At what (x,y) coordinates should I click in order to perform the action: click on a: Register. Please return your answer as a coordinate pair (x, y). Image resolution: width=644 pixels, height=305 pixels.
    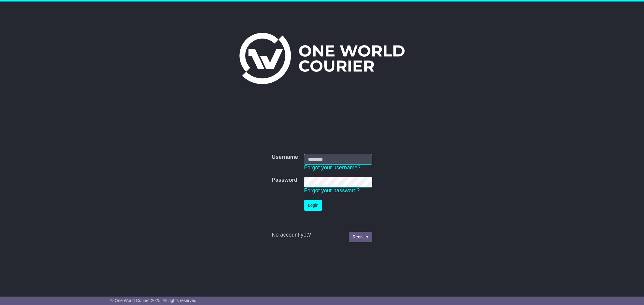
    Looking at the image, I should click on (361, 237).